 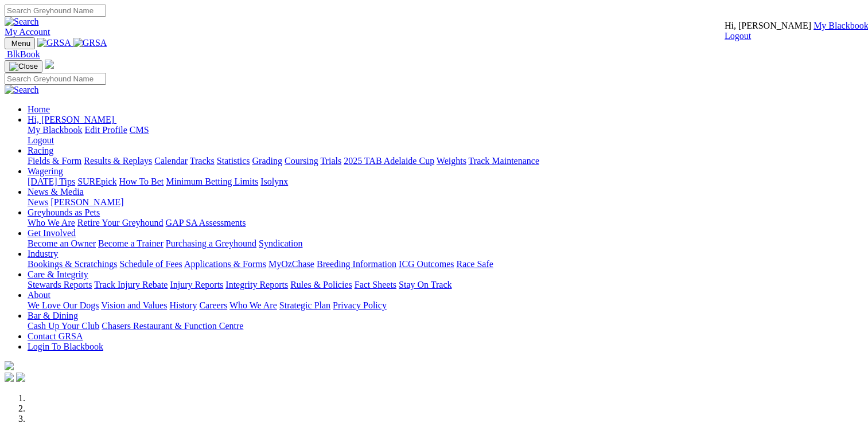 What do you see at coordinates (446, 265) in the screenshot?
I see `div: Industry` at bounding box center [446, 265].